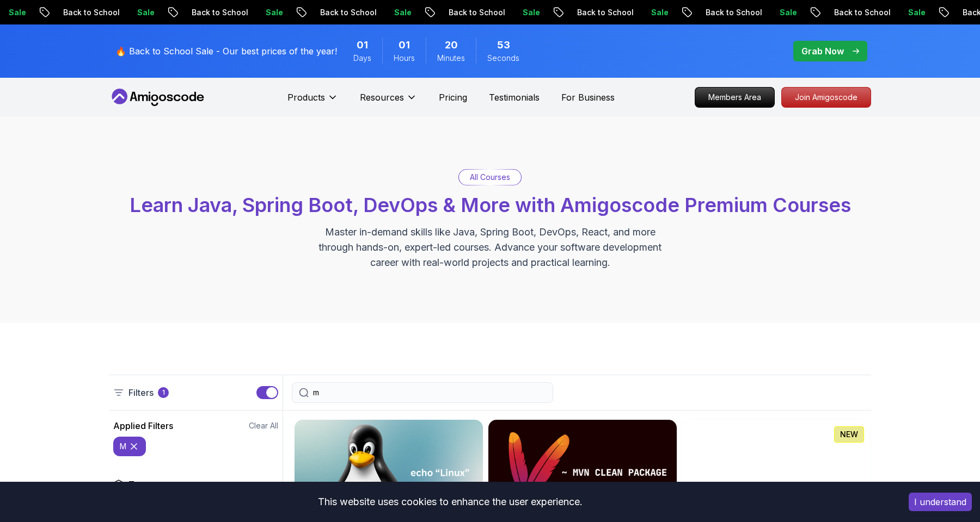 The width and height of the screenshot is (980, 522). Describe the element at coordinates (588, 97) in the screenshot. I see `a: For Business` at that location.